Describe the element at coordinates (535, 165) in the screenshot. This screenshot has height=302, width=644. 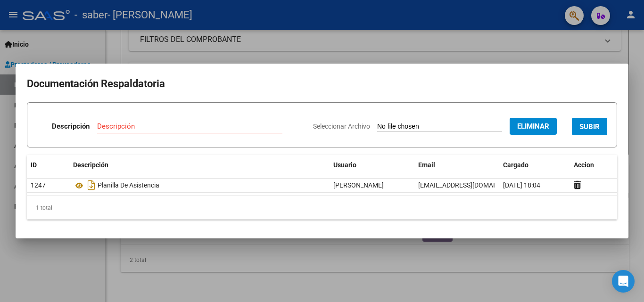
I see `datatable-header-cell: Cargado` at that location.